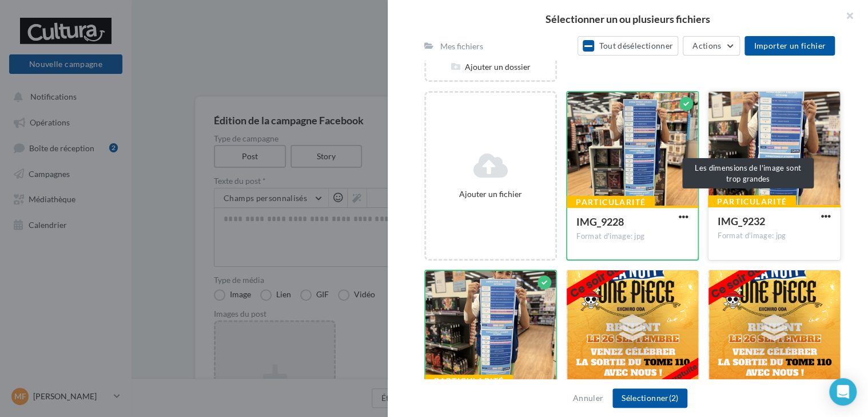  What do you see at coordinates (491, 67) in the screenshot?
I see `div: Ajouter un dossier` at bounding box center [491, 67].